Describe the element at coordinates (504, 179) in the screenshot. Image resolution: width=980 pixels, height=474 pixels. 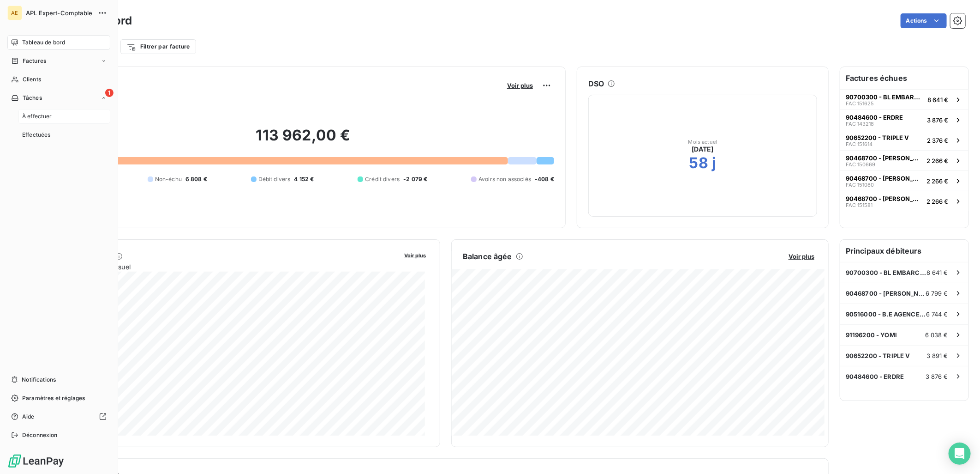
I see `span: Avoirs non associés` at that location.